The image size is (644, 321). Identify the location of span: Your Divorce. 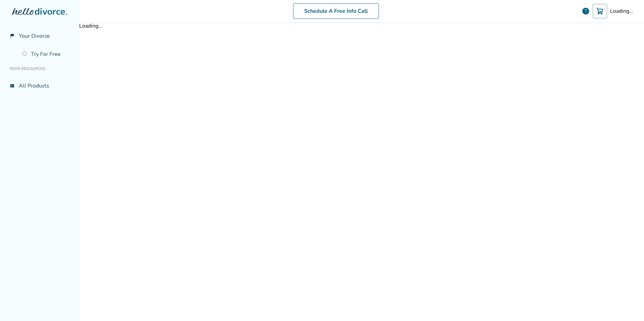
(34, 36).